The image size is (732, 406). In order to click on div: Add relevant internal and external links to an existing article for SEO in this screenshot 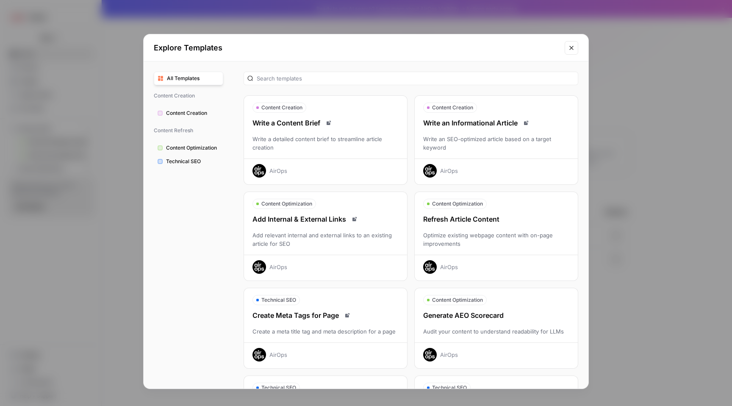, I will do `click(325, 239)`.